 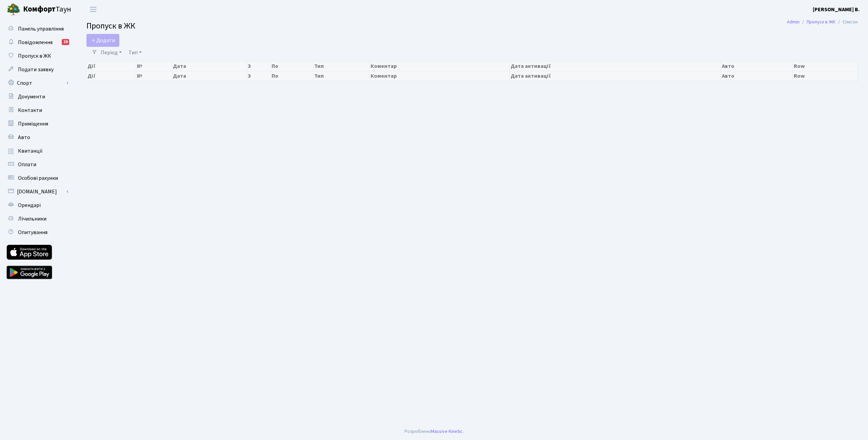 What do you see at coordinates (434, 431) in the screenshot?
I see `div: Розроблено .` at bounding box center [434, 431].